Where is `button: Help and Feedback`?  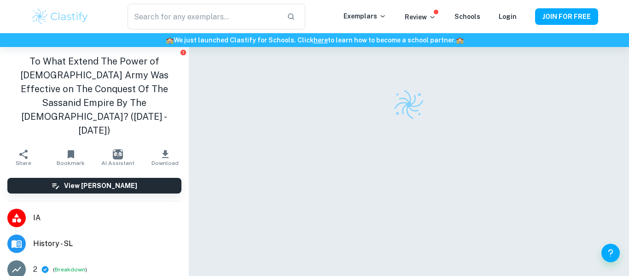 button: Help and Feedback is located at coordinates (611, 253).